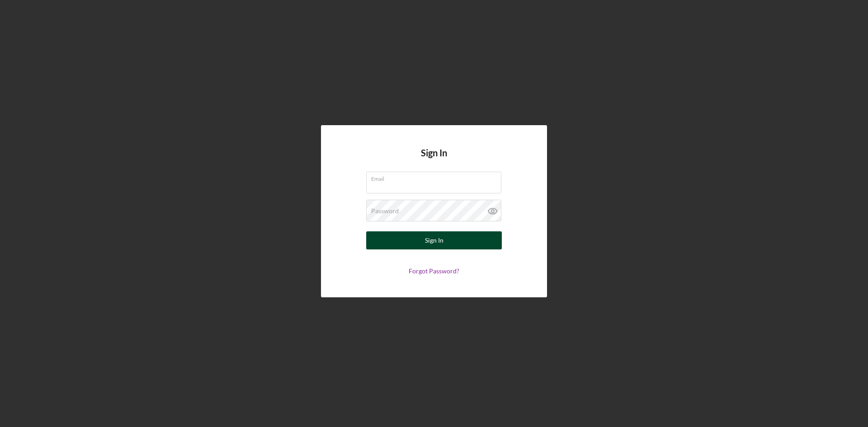 This screenshot has height=427, width=868. I want to click on button: Sign In, so click(434, 240).